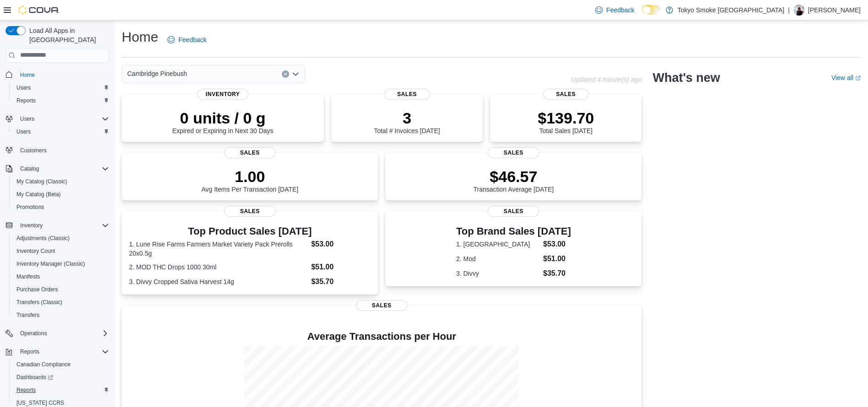 The image size is (868, 407). I want to click on a: Feedback, so click(187, 40).